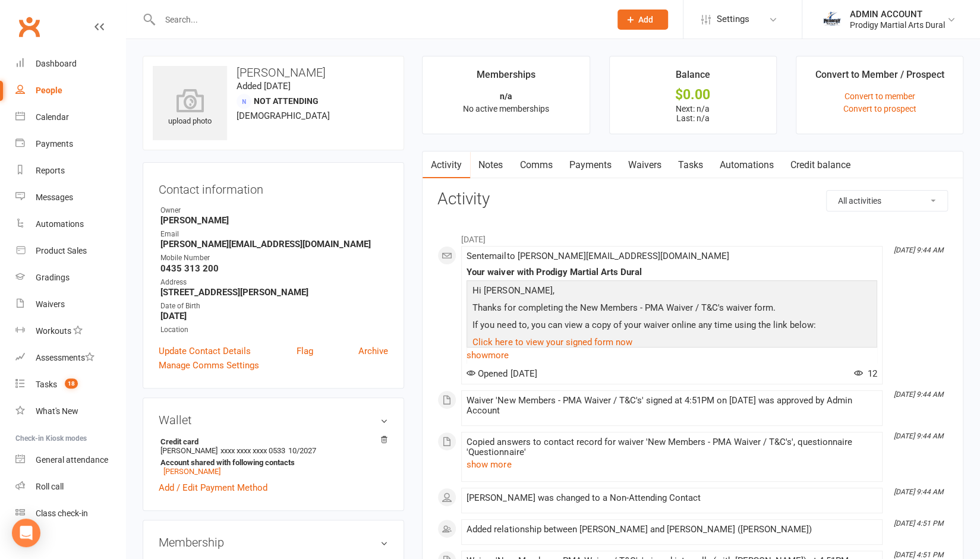 This screenshot has width=980, height=559. What do you see at coordinates (53, 277) in the screenshot?
I see `div: Gradings` at bounding box center [53, 277].